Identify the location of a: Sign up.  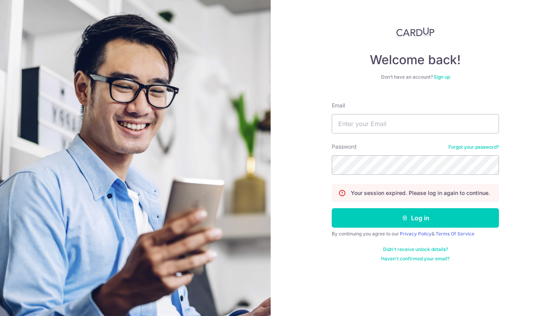
(442, 77).